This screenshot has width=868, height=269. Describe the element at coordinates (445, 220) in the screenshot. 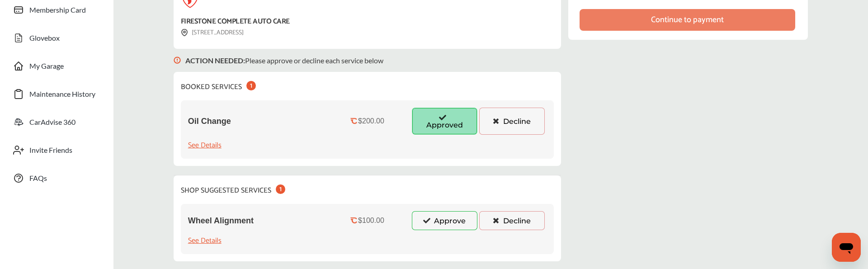

I see `button: Approve` at that location.